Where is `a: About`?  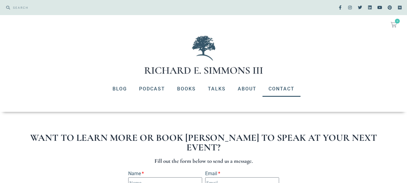 a: About is located at coordinates (247, 89).